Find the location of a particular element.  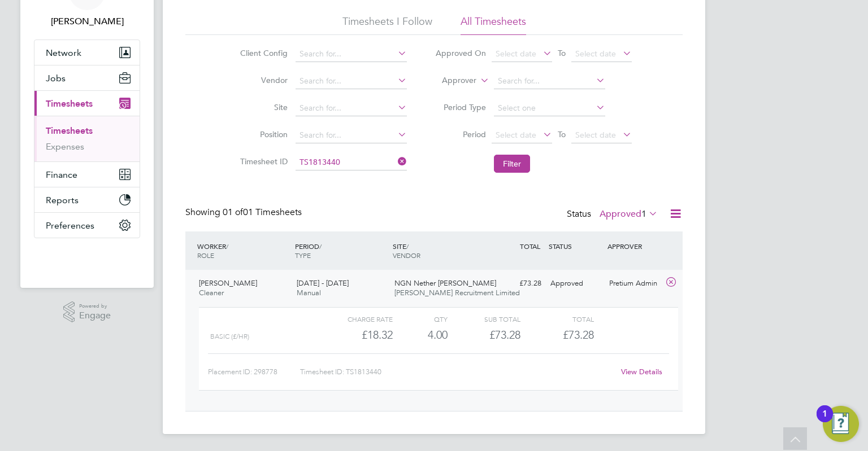

span: Preferences is located at coordinates (70, 225).